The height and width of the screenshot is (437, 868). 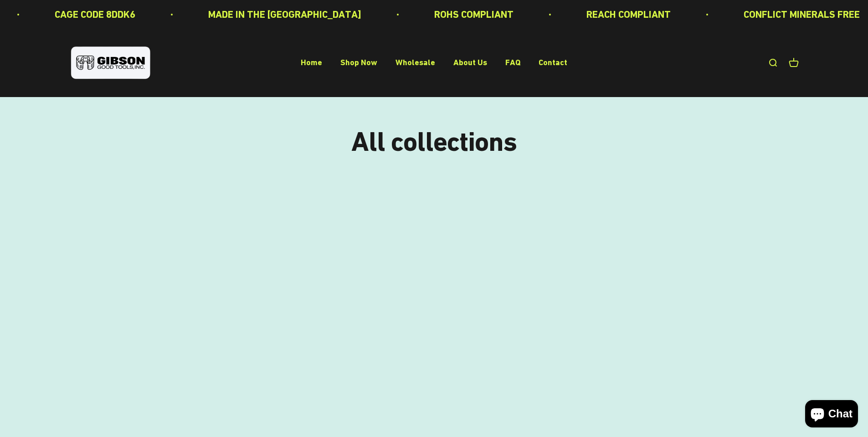 What do you see at coordinates (94, 14) in the screenshot?
I see `p: CAGE CODE 8DDK6` at bounding box center [94, 14].